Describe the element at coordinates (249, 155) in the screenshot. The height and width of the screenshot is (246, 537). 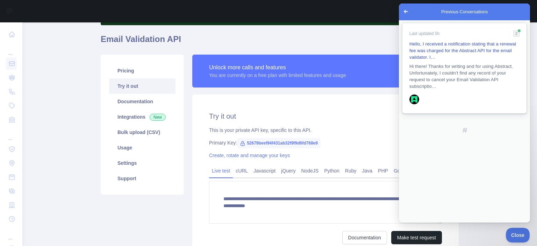
I see `a: Create, rotate and manage your keys` at that location.